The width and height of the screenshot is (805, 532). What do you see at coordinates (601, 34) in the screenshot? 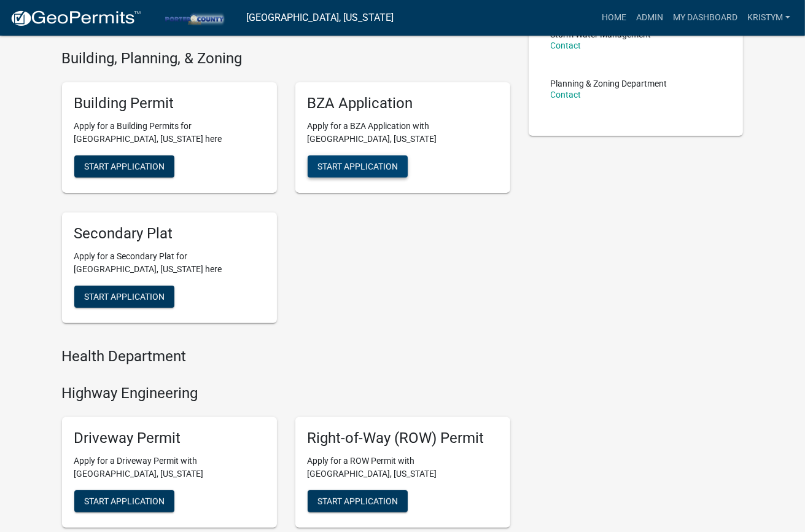
I see `p: Storm Water Management` at bounding box center [601, 34].